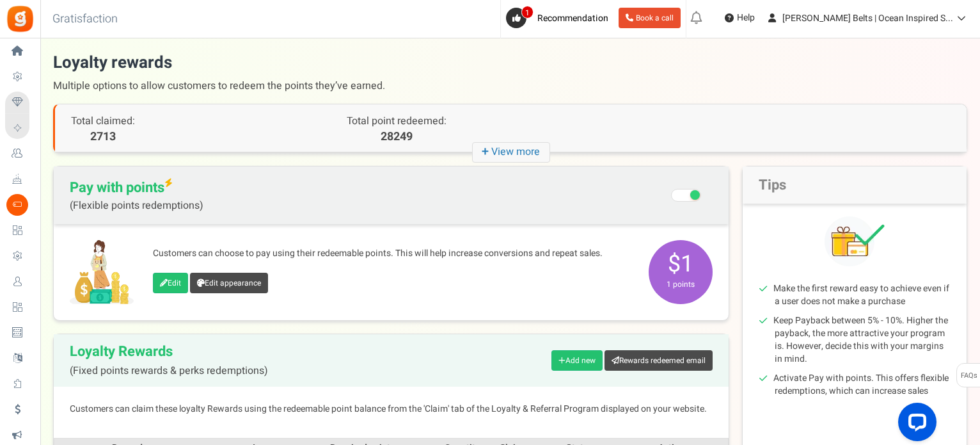  What do you see at coordinates (397, 137) in the screenshot?
I see `p: 28249` at bounding box center [397, 137].